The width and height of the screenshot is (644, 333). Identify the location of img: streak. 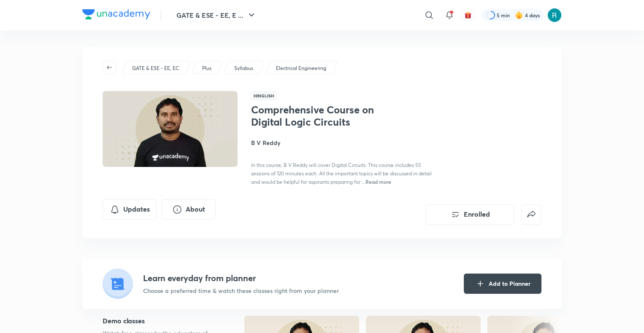
(519, 15).